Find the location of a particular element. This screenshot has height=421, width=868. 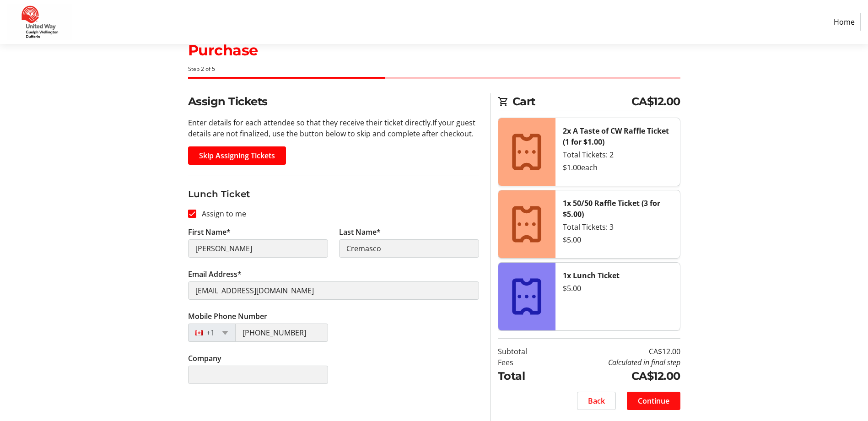

span: Cart is located at coordinates (572, 101).